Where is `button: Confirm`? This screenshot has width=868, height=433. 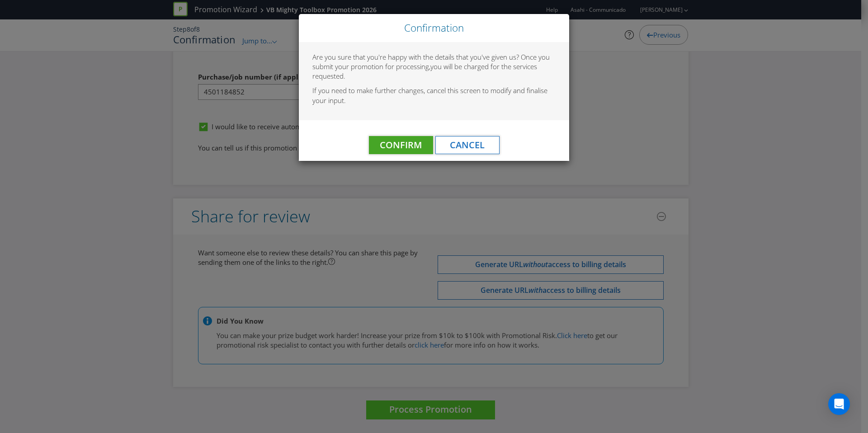 button: Confirm is located at coordinates (401, 145).